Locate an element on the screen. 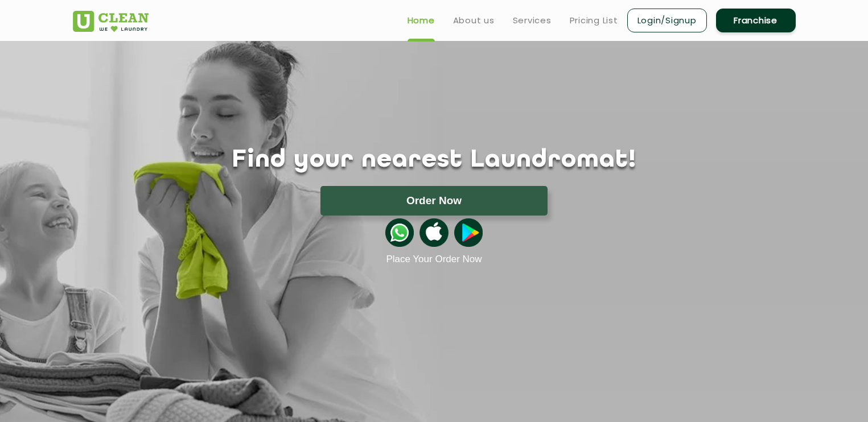 This screenshot has height=422, width=868. a: Pricing List is located at coordinates (594, 20).